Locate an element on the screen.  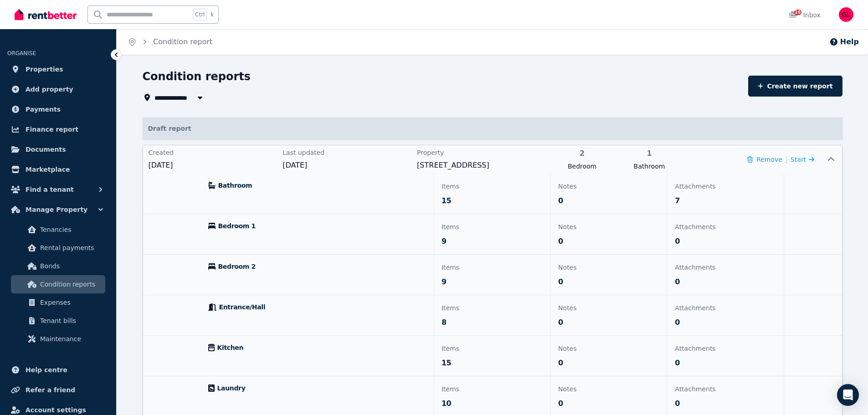
span: k is located at coordinates (212, 14).